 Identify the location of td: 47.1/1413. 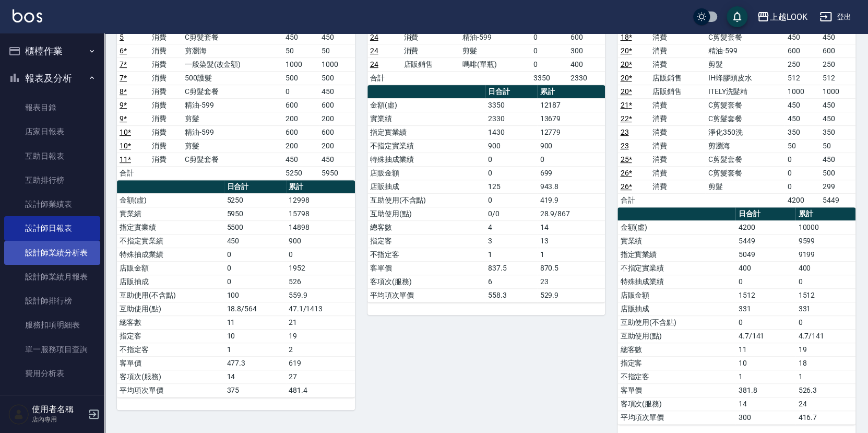
(321, 309).